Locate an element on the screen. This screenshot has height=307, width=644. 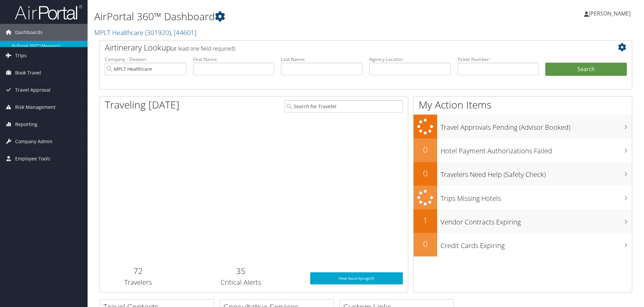
label: Company - Division: is located at coordinates (145, 59).